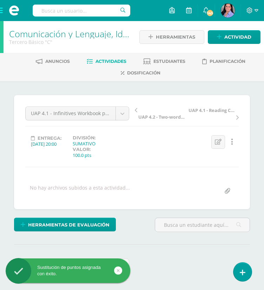 The width and height of the screenshot is (264, 290). Describe the element at coordinates (227, 61) in the screenshot. I see `span: Planificación` at that location.